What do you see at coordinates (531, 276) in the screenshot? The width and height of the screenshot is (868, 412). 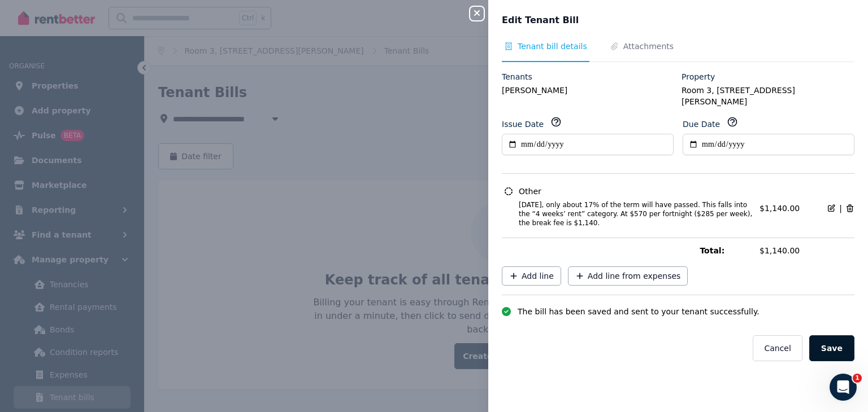 I see `button: Add line` at bounding box center [531, 276].